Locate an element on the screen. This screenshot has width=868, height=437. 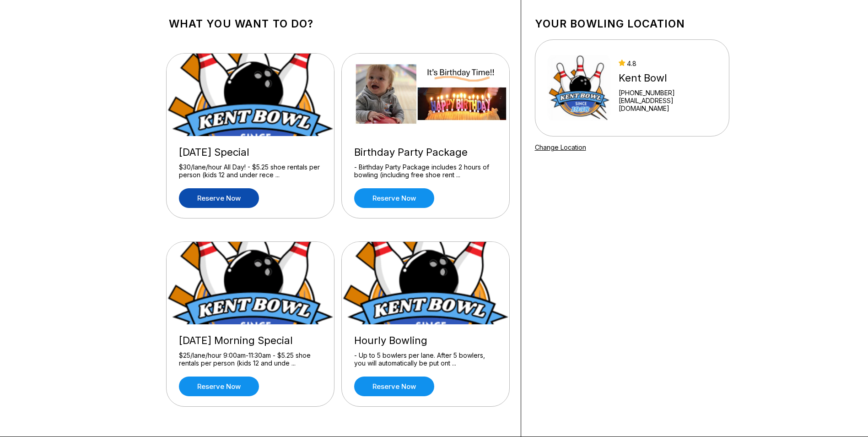
div: 4.8 is located at coordinates (667, 64).